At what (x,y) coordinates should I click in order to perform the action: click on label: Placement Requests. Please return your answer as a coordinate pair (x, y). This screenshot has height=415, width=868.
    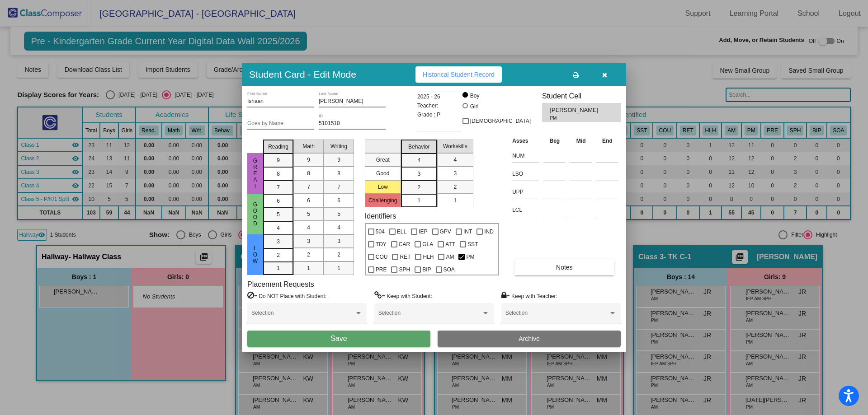
    Looking at the image, I should click on (281, 284).